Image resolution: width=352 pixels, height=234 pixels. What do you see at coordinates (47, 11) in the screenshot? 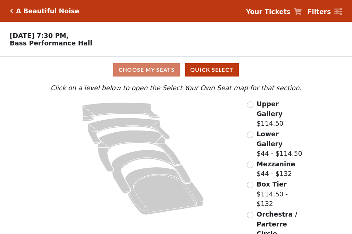
I see `h5: A Beautiful Noise` at bounding box center [47, 11].